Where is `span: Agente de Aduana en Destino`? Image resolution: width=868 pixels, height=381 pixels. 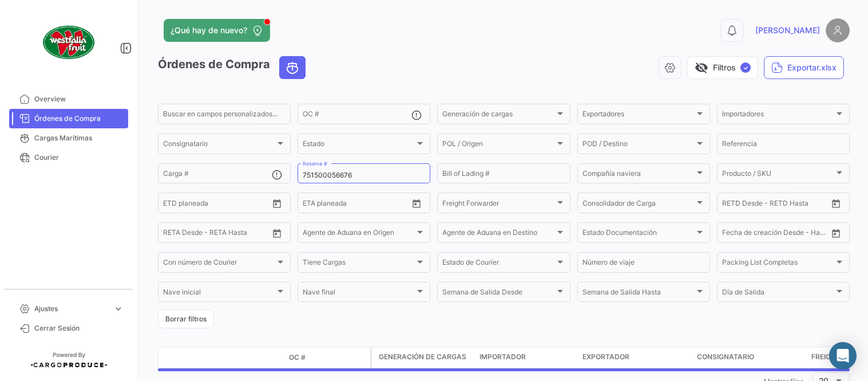
span: Agente de Aduana en Destino is located at coordinates (498, 234).